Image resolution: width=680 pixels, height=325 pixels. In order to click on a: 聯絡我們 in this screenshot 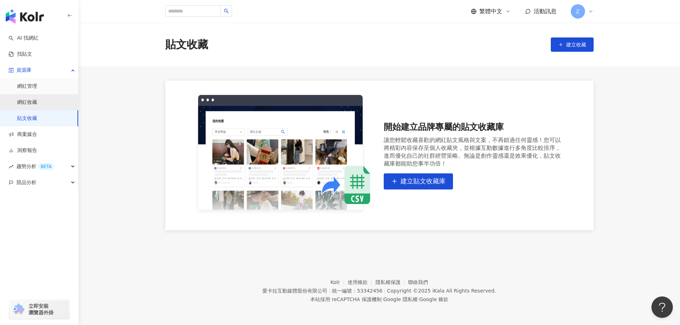, I will do `click(418, 282)`.